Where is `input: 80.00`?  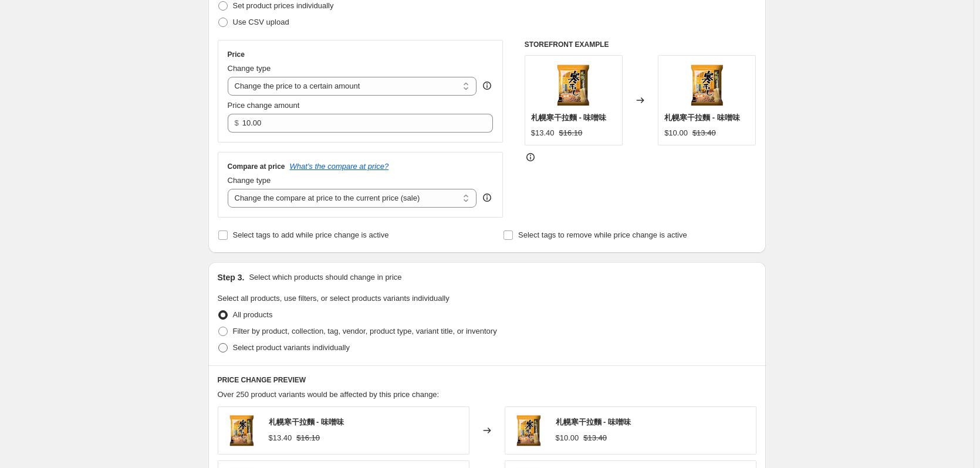 input: 80.00 is located at coordinates (359, 123).